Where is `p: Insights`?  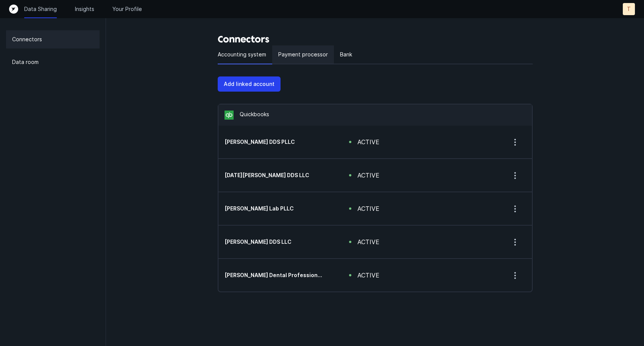 p: Insights is located at coordinates (84, 9).